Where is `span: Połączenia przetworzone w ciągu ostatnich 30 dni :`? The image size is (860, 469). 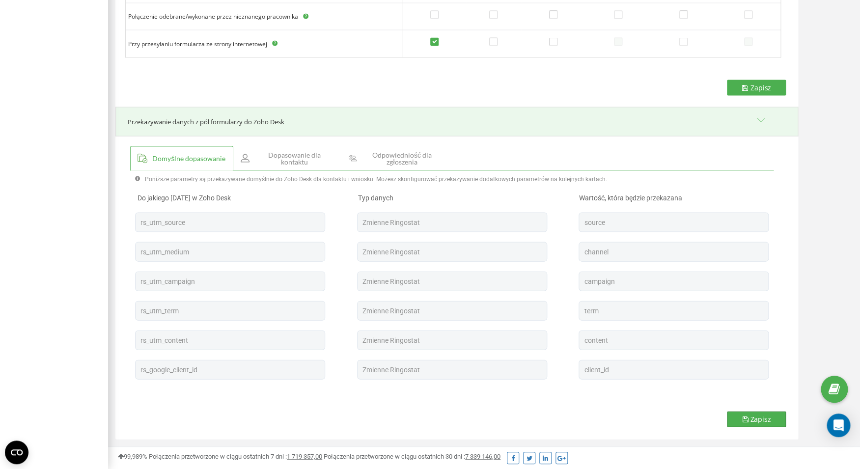 span: Połączenia przetworzone w ciągu ostatnich 30 dni : is located at coordinates (412, 456).